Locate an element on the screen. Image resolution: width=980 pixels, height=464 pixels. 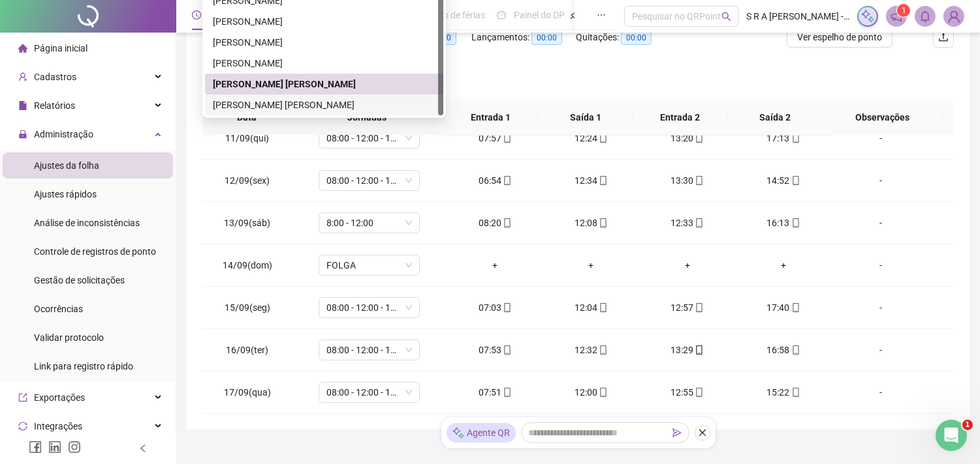
span: 16/09(ter) is located at coordinates (247, 350).